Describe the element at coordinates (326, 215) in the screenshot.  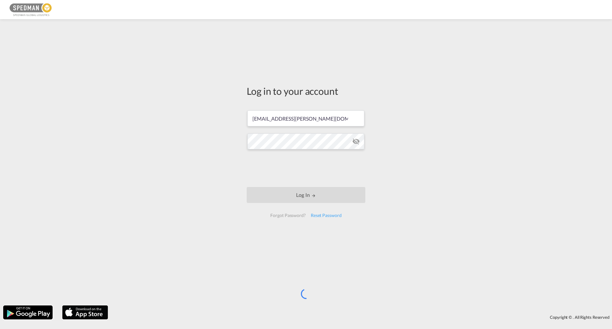
I see `div: Reset Password` at that location.